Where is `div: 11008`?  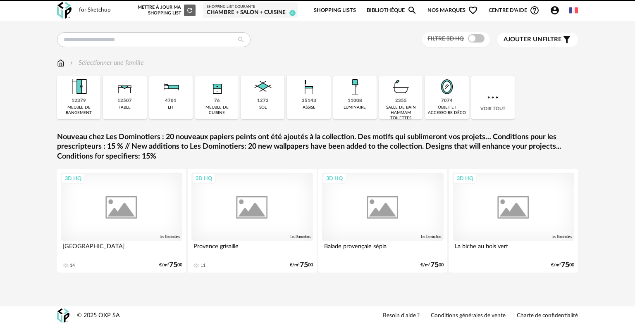 div: 11008 is located at coordinates (354, 101).